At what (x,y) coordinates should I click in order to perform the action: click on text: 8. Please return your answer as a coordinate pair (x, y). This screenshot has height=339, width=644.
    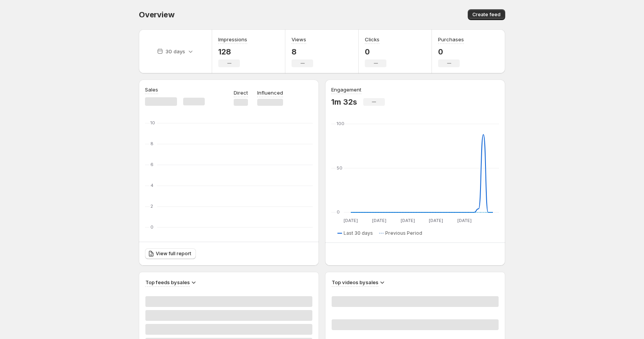
    Looking at the image, I should click on (152, 144).